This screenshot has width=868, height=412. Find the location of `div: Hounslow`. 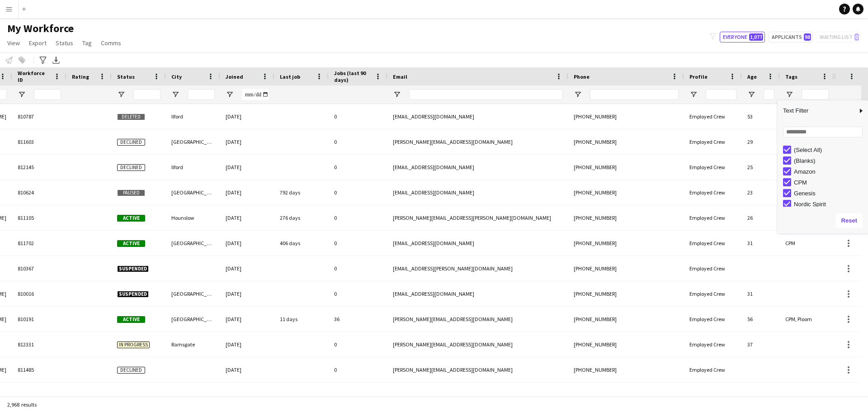

div: Hounslow is located at coordinates (193, 218).